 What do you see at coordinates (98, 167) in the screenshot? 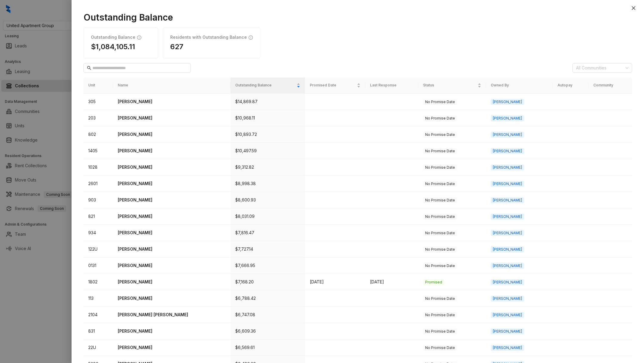
I see `td: 1028` at bounding box center [98, 167].